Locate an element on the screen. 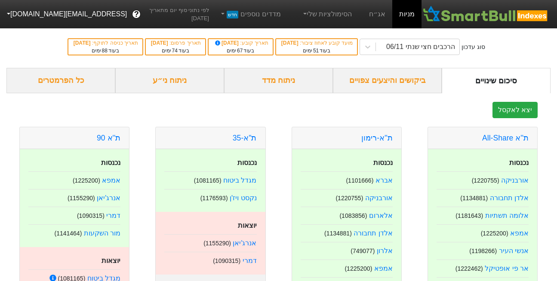 The width and height of the screenshot is (557, 281). small: ( 1141464 ) is located at coordinates (68, 234).